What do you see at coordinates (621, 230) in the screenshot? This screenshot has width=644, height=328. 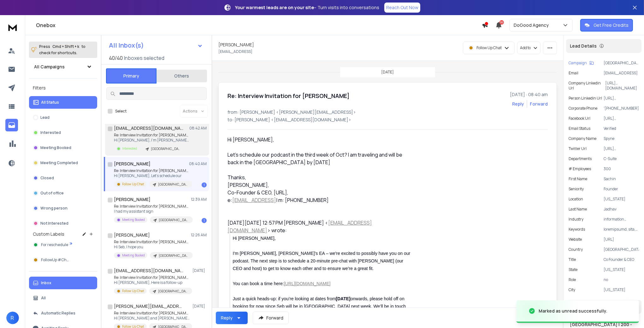 I see `p: loremipsumd, sita, co, adipisci elitse, doeiusm temporin, utlaboreetdo, magnaaliquae, adminimveni...` at bounding box center [621, 230].